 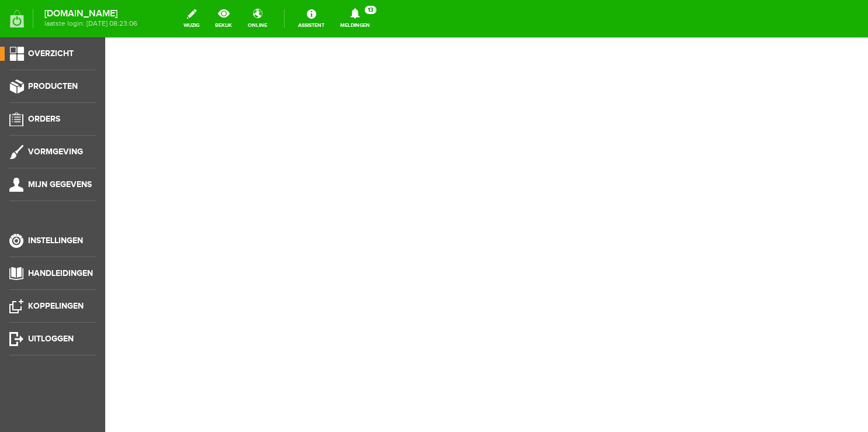 What do you see at coordinates (51, 54) in the screenshot?
I see `span: Overzicht` at bounding box center [51, 54].